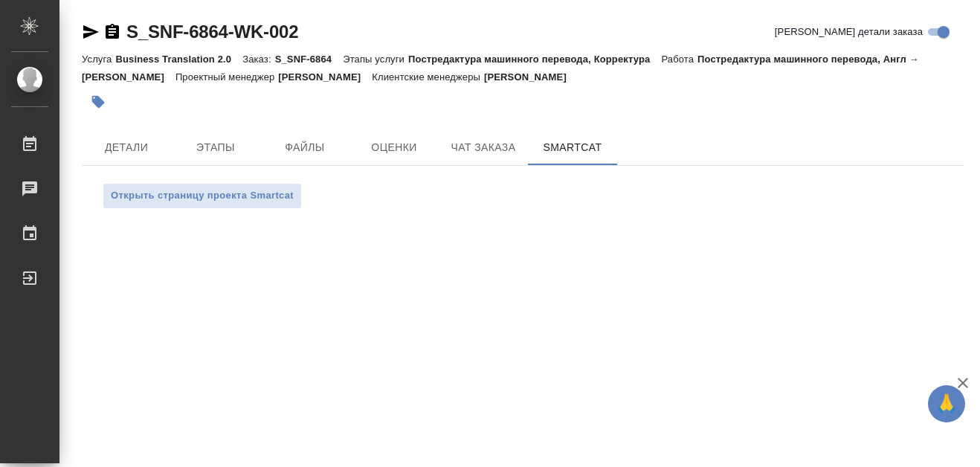 The height and width of the screenshot is (467, 980). Describe the element at coordinates (679, 58) in the screenshot. I see `p: Работа` at that location.